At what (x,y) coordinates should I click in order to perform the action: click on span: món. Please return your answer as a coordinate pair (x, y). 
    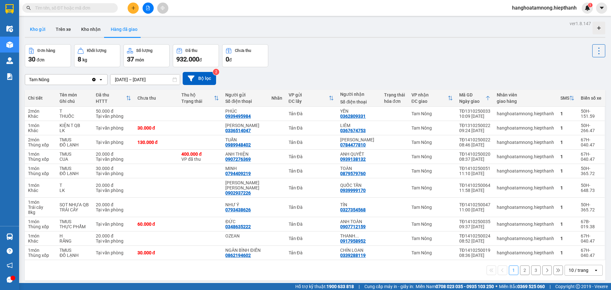
    Looking at the image, I should click on (140, 60).